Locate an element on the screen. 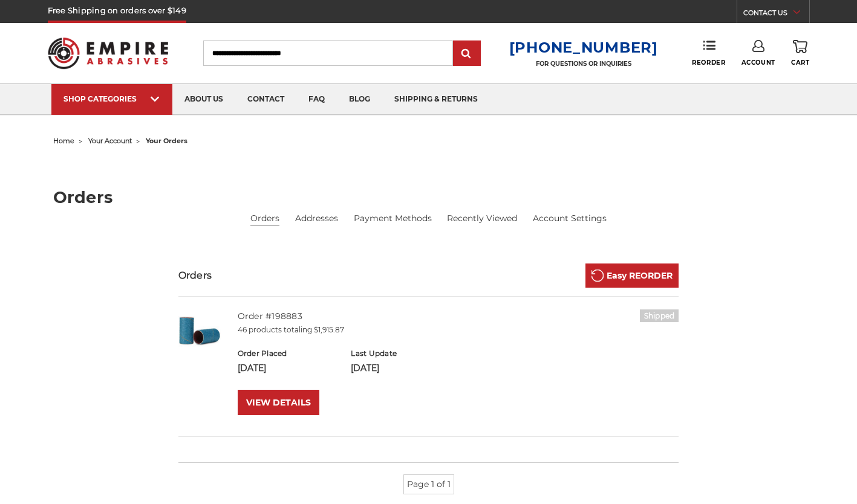 This screenshot has height=504, width=857. a: your account is located at coordinates (110, 141).